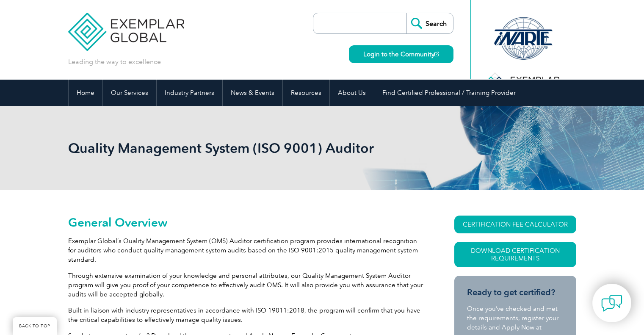  I want to click on p: Leading the way to excellence, so click(115, 62).